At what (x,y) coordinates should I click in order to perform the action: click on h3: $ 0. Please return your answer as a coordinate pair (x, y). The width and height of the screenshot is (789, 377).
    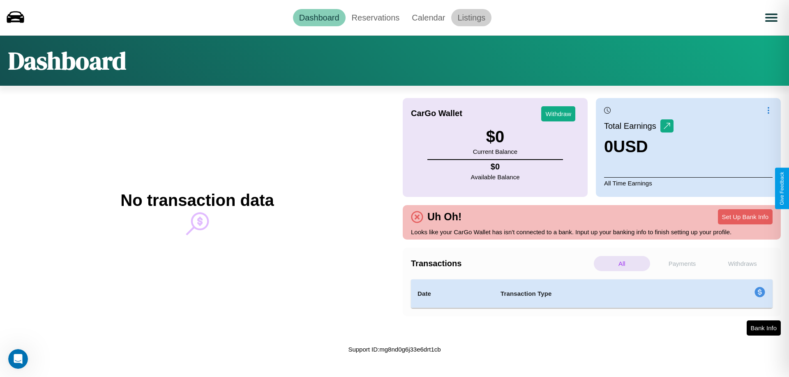
    Looking at the image, I should click on (495, 137).